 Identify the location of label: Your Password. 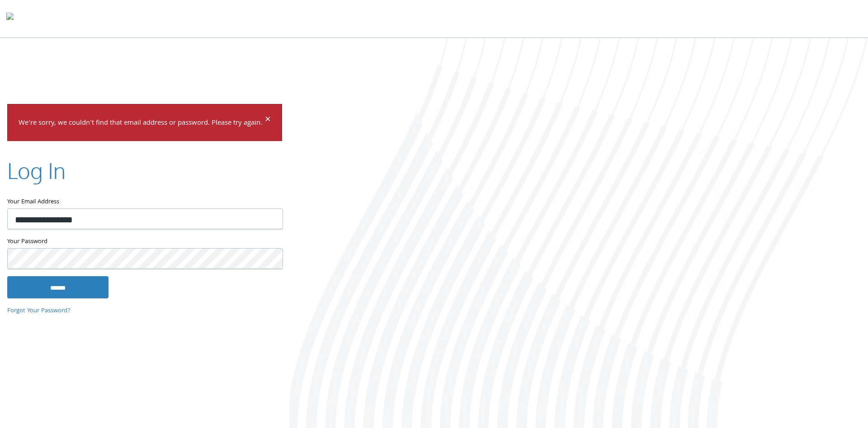
(145, 242).